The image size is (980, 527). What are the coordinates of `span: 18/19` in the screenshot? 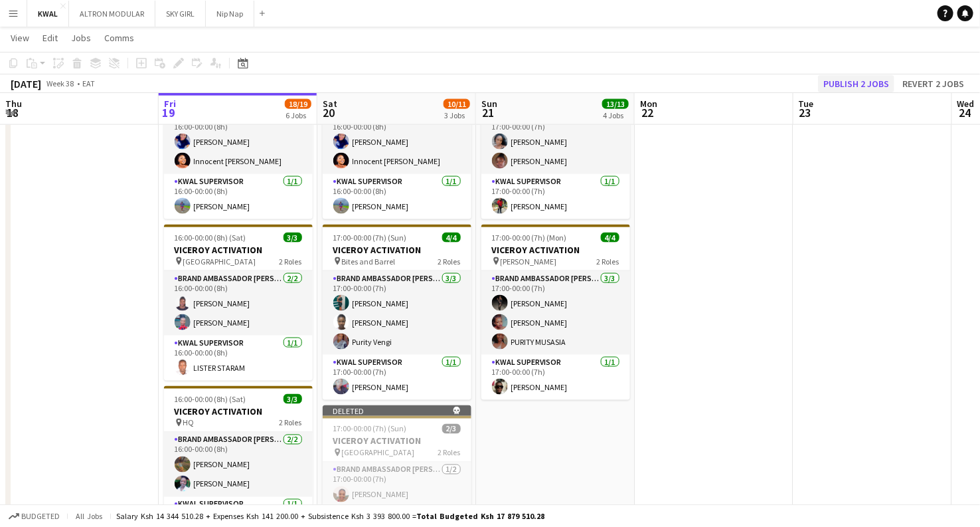 It's located at (298, 103).